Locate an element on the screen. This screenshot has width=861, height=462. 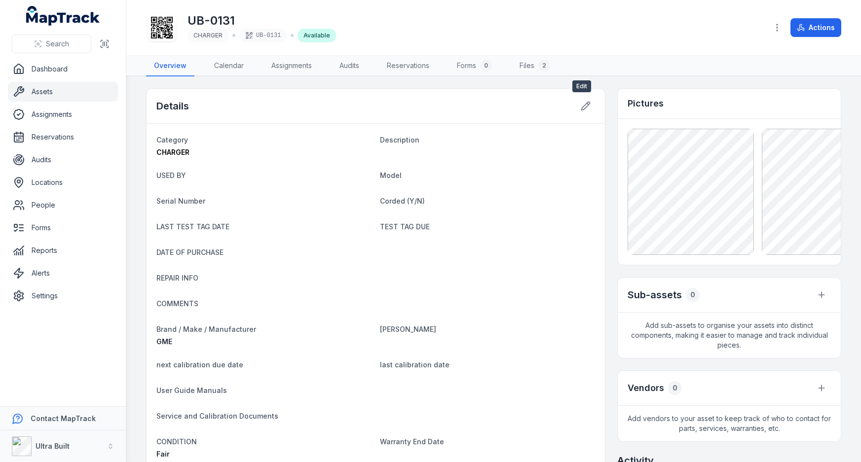
span: Brand / Make / Manufacturer is located at coordinates (206, 329).